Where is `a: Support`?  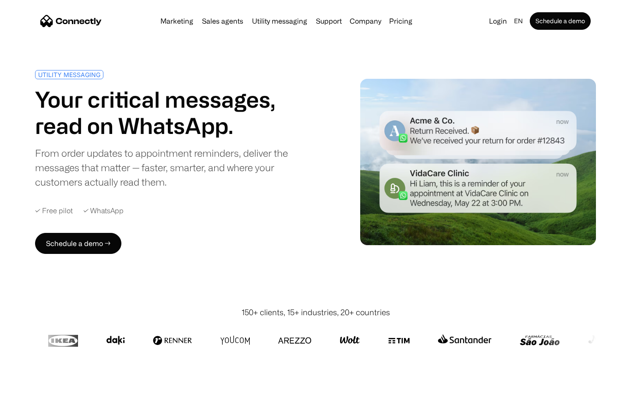
a: Support is located at coordinates (329, 21).